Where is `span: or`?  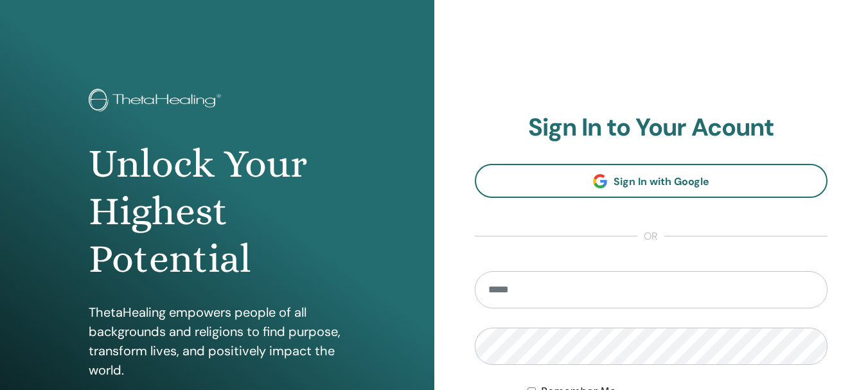 span: or is located at coordinates (651, 237).